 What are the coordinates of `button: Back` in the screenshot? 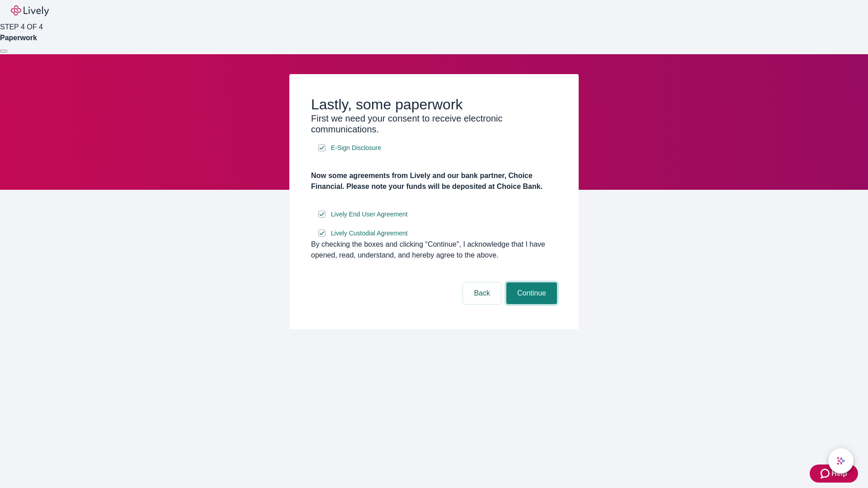 It's located at (482, 294).